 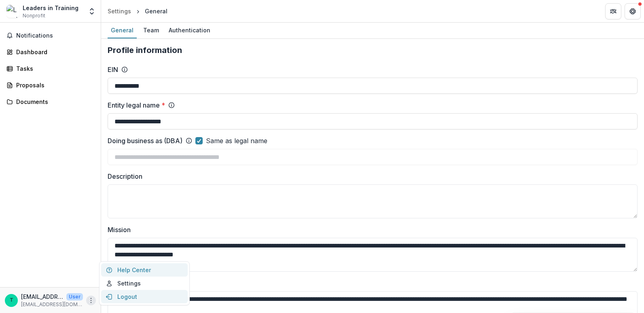 What do you see at coordinates (122, 30) in the screenshot?
I see `a: General` at bounding box center [122, 30].